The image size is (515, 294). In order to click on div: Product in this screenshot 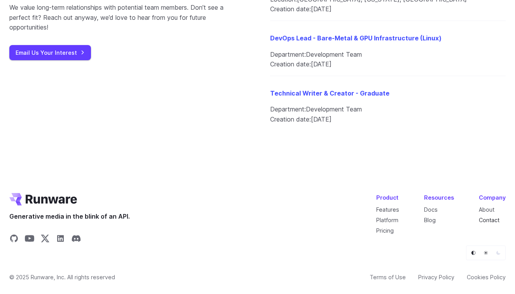, I will do `click(387, 197)`.